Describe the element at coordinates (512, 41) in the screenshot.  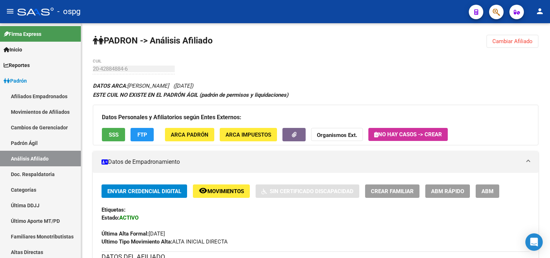
I see `button: Cambiar Afiliado` at that location.